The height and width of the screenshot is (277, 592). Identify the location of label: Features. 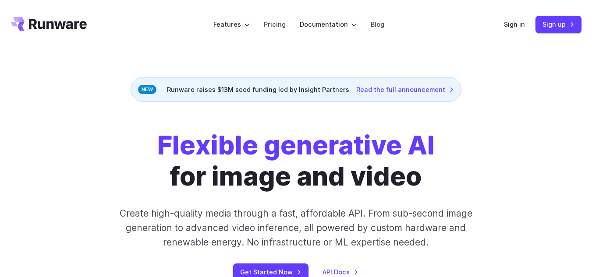
(231, 24).